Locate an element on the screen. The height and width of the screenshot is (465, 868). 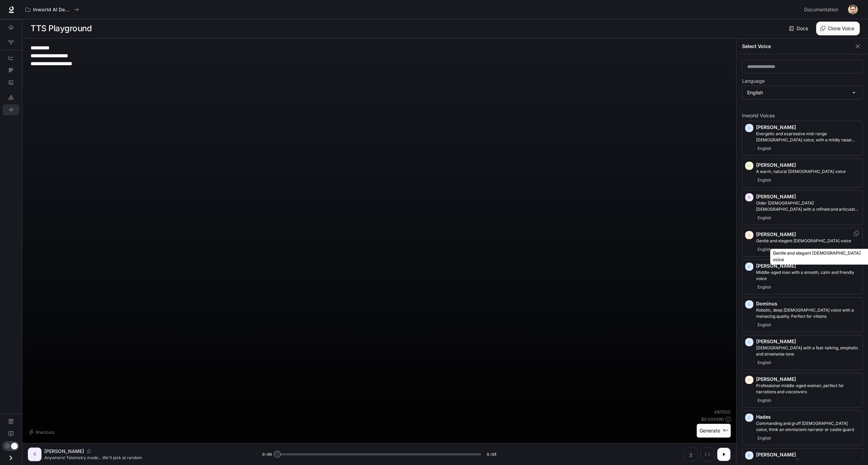
button: Shortcuts is located at coordinates (42, 432).